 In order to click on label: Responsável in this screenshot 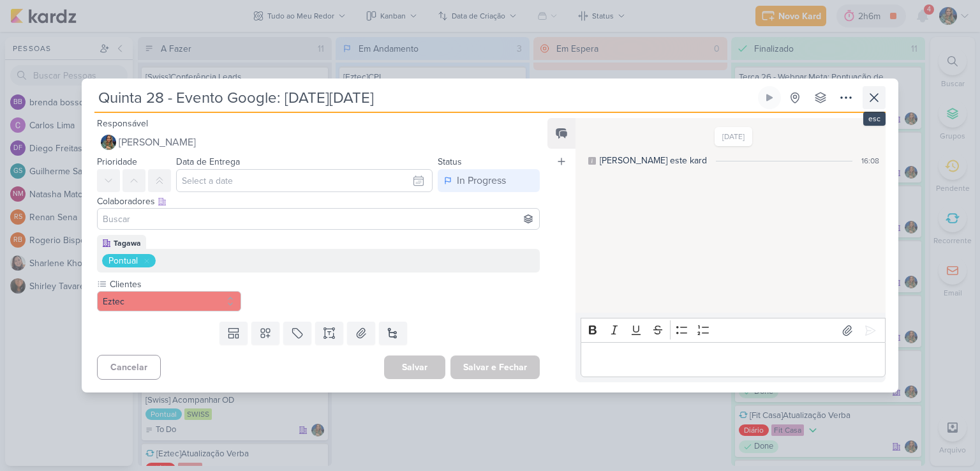, I will do `click(122, 123)`.